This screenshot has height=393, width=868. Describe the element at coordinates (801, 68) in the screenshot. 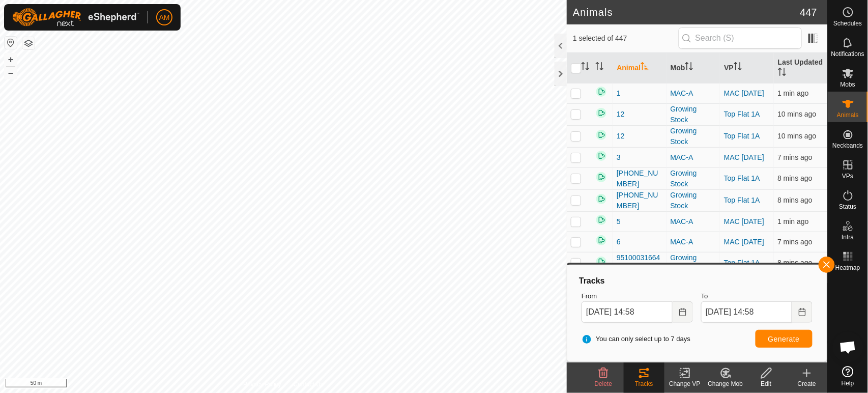

I see `th: Last Updated` at that location.